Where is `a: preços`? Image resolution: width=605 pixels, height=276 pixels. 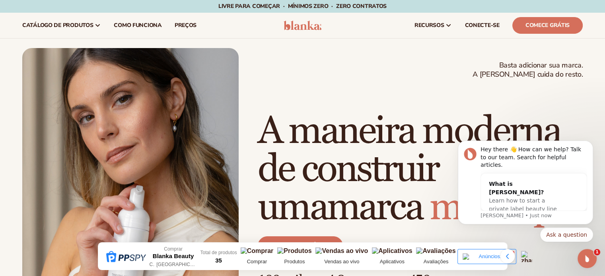 a: preços is located at coordinates (185, 25).